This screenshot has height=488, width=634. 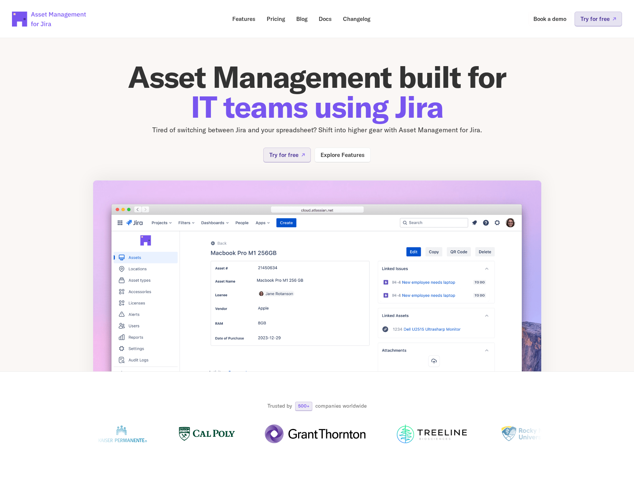 What do you see at coordinates (276, 19) in the screenshot?
I see `p: Pricing` at bounding box center [276, 19].